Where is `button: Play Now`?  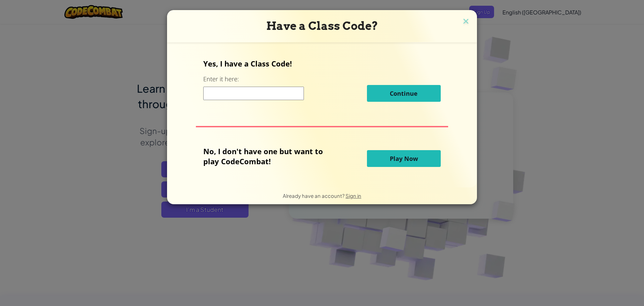
button: Play Now is located at coordinates (404, 158).